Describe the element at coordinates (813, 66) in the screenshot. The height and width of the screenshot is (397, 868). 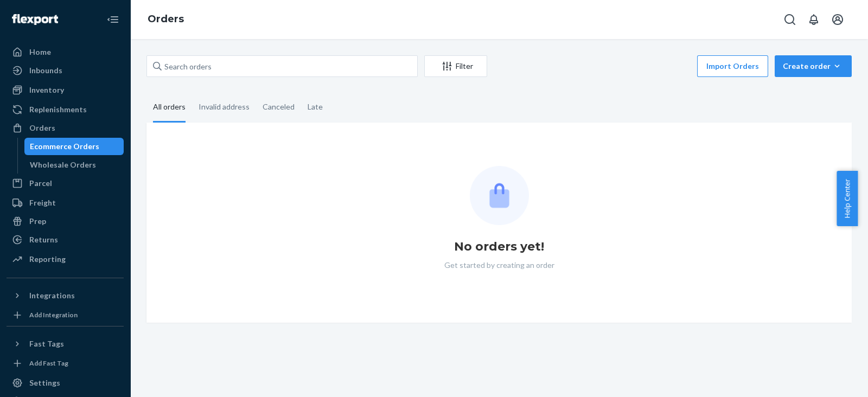
I see `button: Create order` at that location.